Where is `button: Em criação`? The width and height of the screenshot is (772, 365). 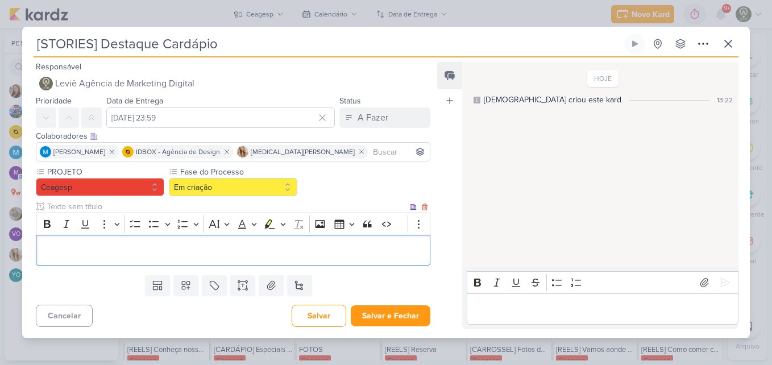
button: Em criação is located at coordinates (233, 187).